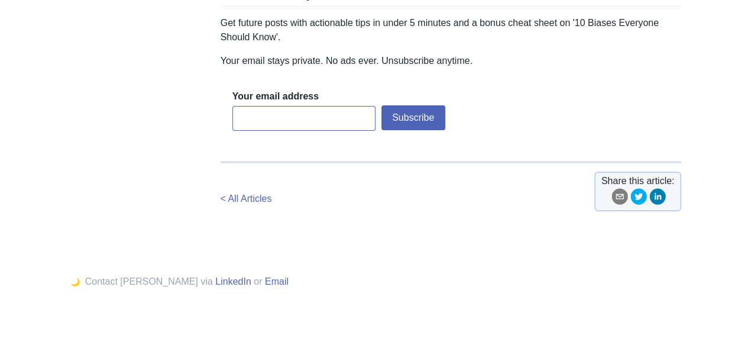  I want to click on button: Subscribe, so click(413, 118).